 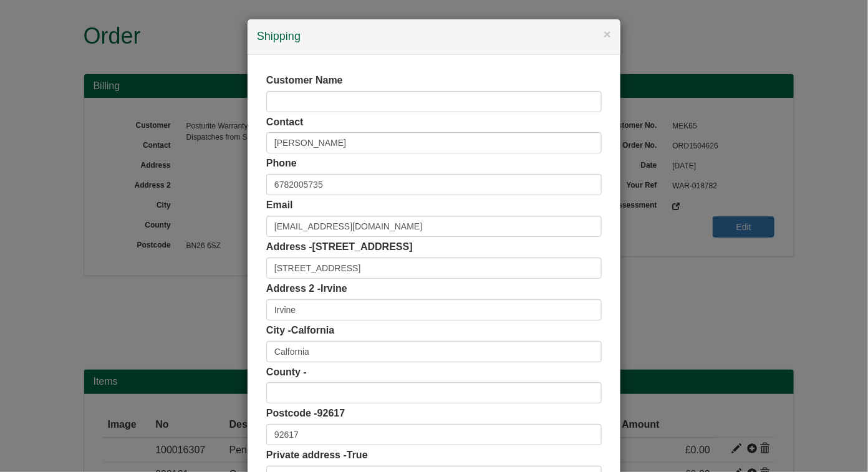 What do you see at coordinates (434, 36) in the screenshot?
I see `h4: Shipping` at bounding box center [434, 36].